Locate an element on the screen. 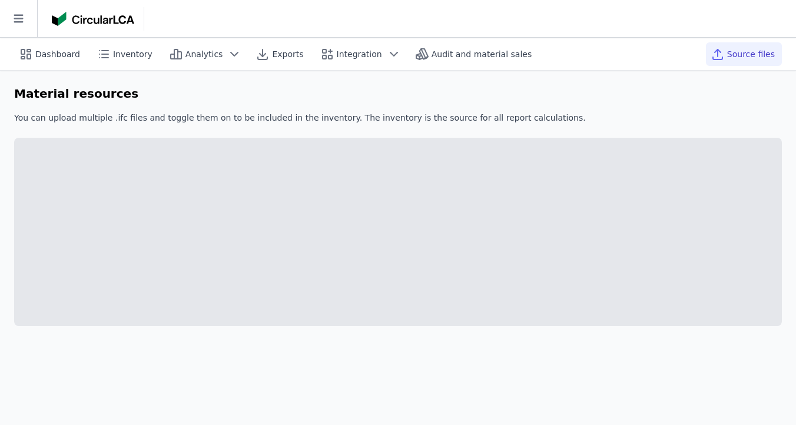 Image resolution: width=796 pixels, height=425 pixels. span: Analytics is located at coordinates (204, 54).